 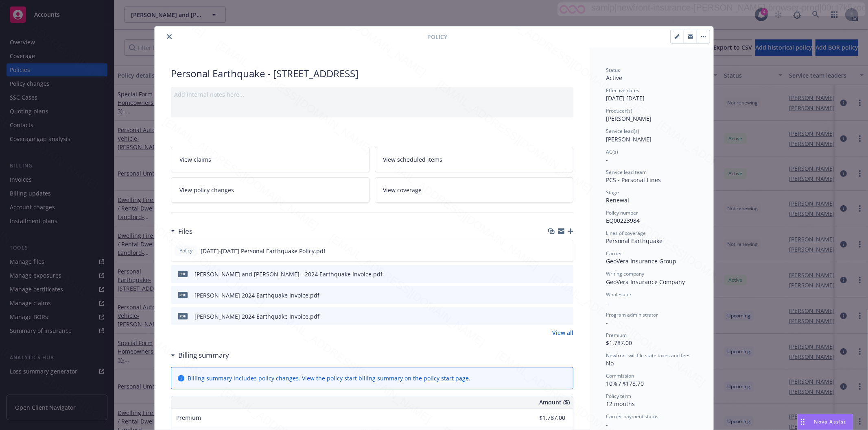 I want to click on span: Carrier, so click(x=614, y=254).